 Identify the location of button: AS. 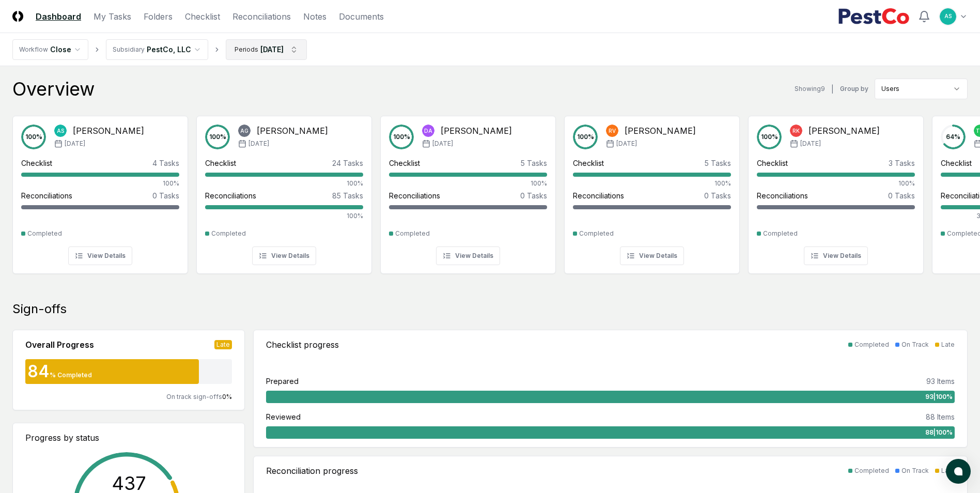
(948, 17).